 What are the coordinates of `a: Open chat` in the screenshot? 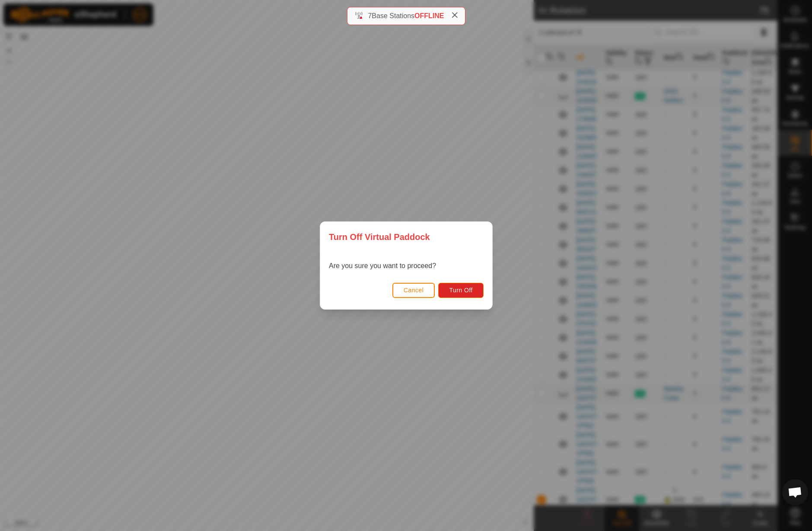 It's located at (795, 492).